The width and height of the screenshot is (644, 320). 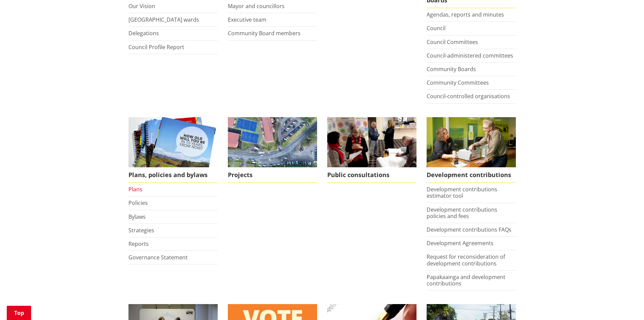 I want to click on a: Request for reconsideration of development contributions, so click(x=466, y=260).